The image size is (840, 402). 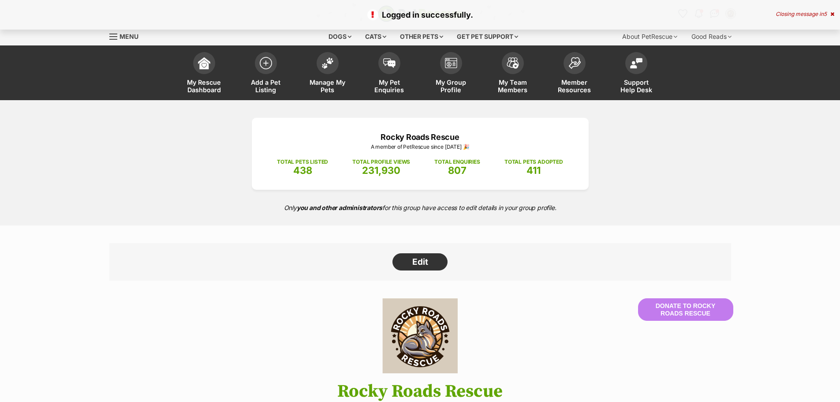 What do you see at coordinates (636, 63) in the screenshot?
I see `img: help-desk-icon-fdf02630f3aa405de69fd3d07c3f3aa587a6932b1a1747fa1d2bba05be0121f9.svg` at bounding box center [636, 63].